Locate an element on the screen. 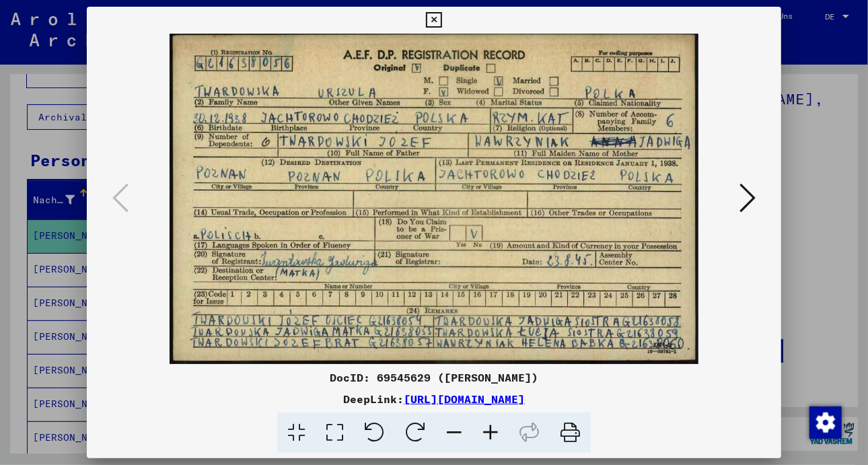  div: DeepLink: is located at coordinates (434, 399).